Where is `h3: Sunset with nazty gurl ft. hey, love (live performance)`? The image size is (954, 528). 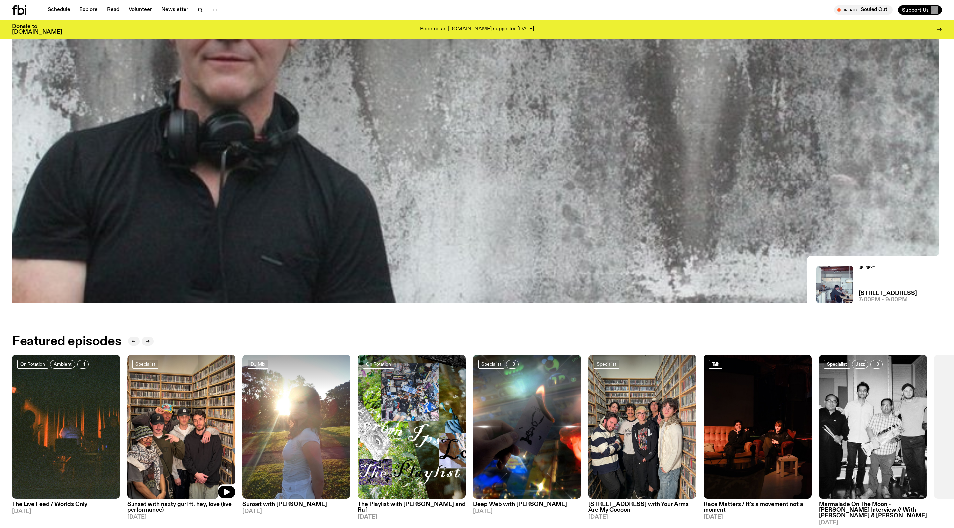 h3: Sunset with nazty gurl ft. hey, love (live performance) is located at coordinates (181, 507).